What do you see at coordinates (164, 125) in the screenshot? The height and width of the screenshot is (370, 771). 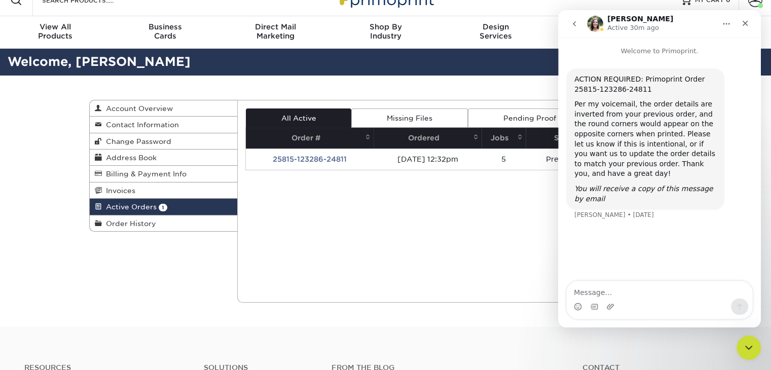 I see `a: Contact Information` at bounding box center [164, 125].